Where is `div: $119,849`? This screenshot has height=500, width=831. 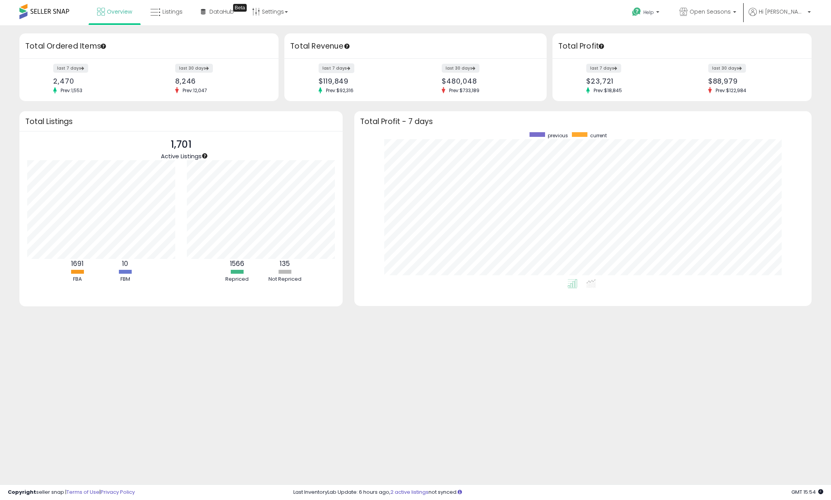 div: $119,849 is located at coordinates (364, 81).